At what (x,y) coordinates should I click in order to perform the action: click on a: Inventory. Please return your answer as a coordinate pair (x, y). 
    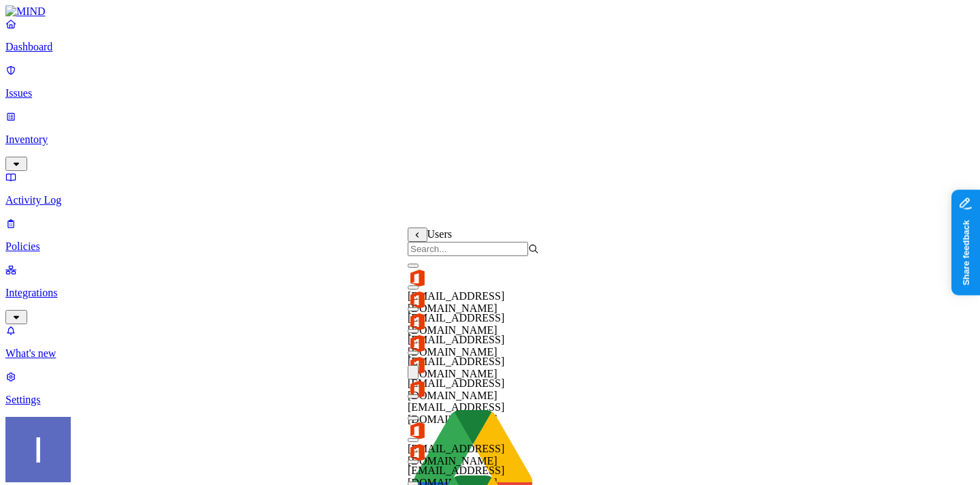
    Looking at the image, I should click on (490, 140).